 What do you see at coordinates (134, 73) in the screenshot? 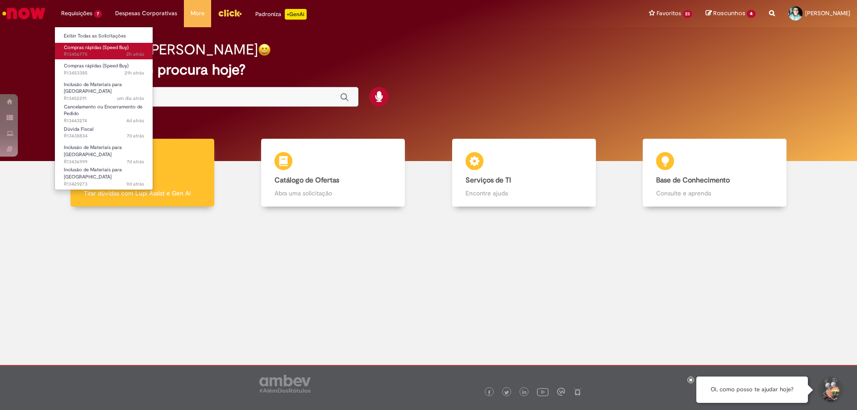
I see `time: 27/08/2025 16:00:48` at bounding box center [134, 73].